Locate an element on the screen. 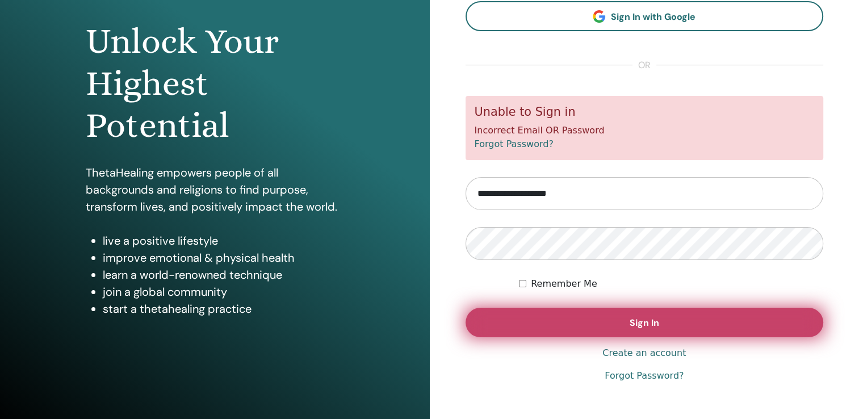 This screenshot has height=419, width=859. span: Sign In with Google is located at coordinates (653, 16).